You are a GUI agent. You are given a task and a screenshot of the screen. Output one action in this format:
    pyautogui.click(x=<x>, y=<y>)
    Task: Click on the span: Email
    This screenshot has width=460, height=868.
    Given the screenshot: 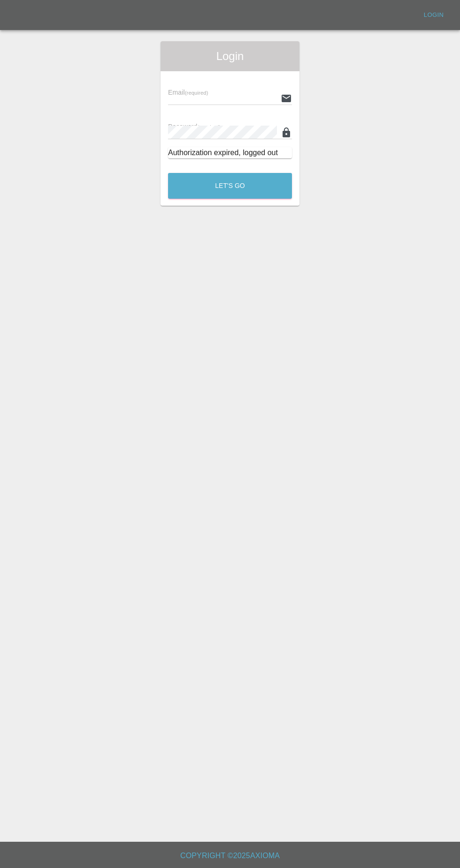 What is the action you would take?
    pyautogui.click(x=187, y=93)
    